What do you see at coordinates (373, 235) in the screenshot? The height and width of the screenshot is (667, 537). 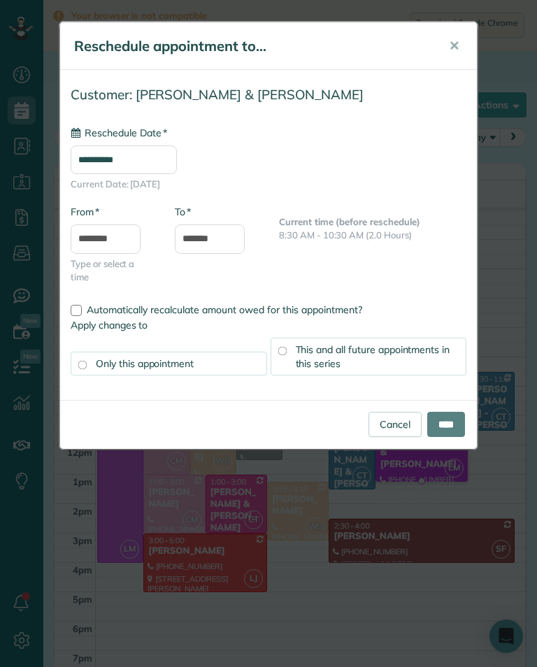 I see `p: 8:30 AM - 10:30 AM (2.0 Hours)` at bounding box center [373, 235].